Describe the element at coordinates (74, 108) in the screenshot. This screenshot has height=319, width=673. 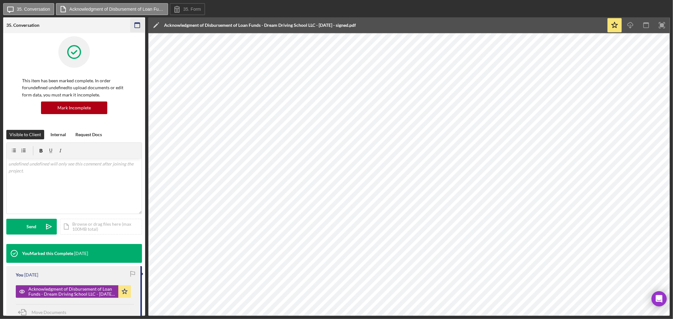
I see `button: Mark Incomplete` at that location.